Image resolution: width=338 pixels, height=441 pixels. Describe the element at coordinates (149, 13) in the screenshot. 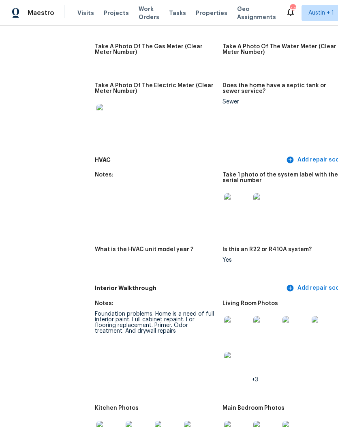

I see `span: Work Orders` at that location.